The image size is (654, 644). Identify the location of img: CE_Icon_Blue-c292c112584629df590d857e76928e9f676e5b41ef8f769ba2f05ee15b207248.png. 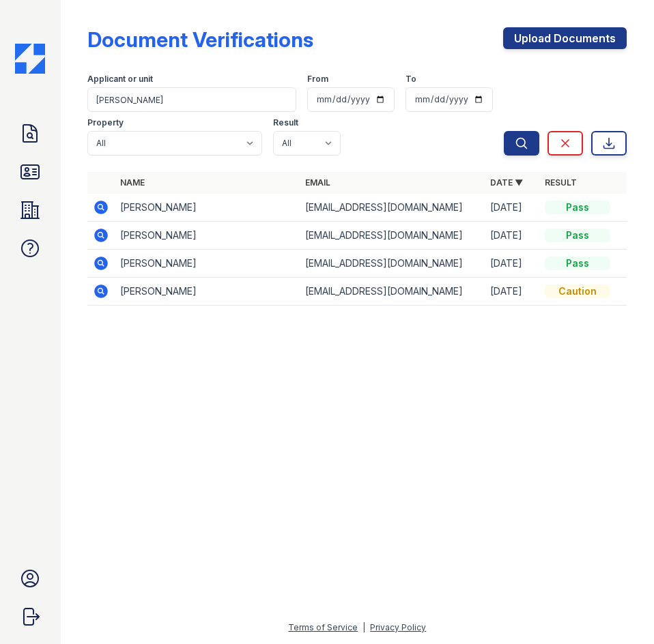
(30, 59).